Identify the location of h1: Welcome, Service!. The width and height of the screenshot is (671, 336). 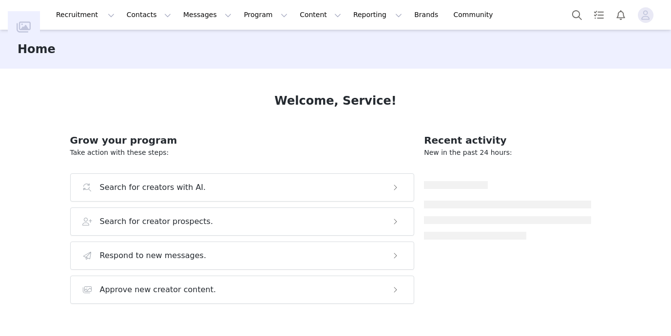
(335, 101).